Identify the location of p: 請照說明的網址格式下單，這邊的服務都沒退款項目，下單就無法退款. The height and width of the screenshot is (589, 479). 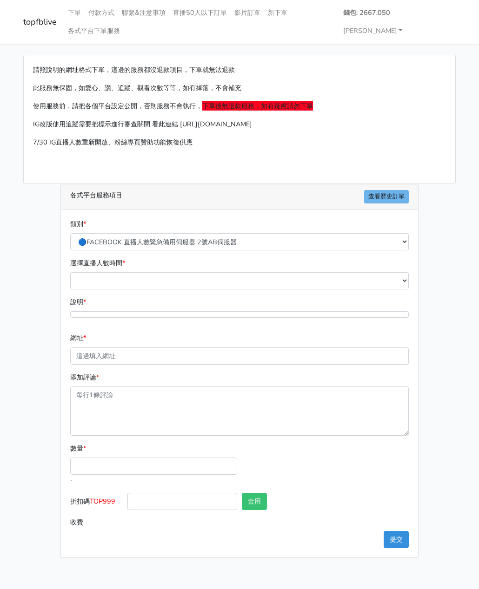
(239, 70).